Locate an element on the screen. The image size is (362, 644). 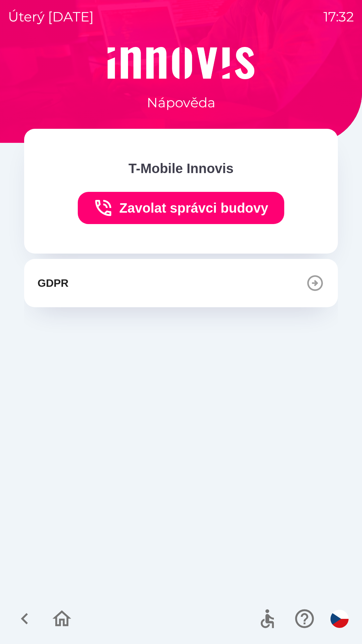
p: Nápověda is located at coordinates (181, 103).